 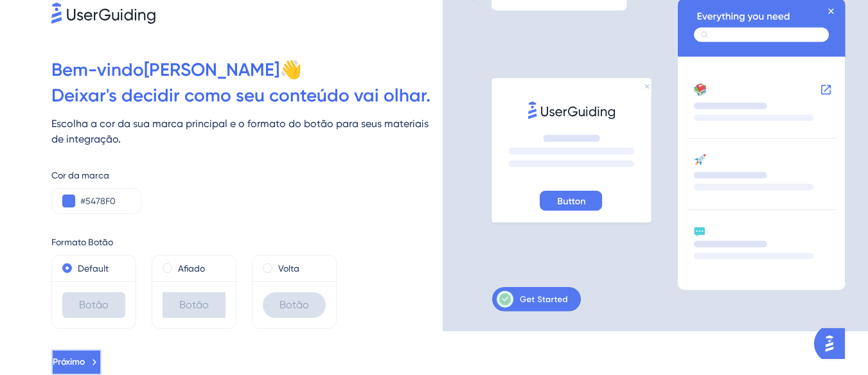 I want to click on font: Volta, so click(x=288, y=268).